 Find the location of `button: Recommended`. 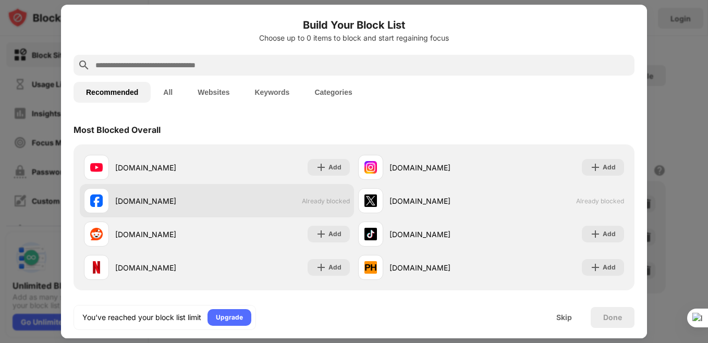

button: Recommended is located at coordinates (112, 92).